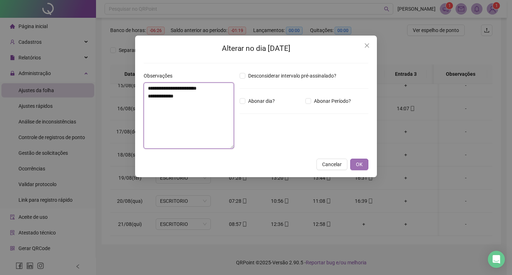  I want to click on span: Cancelar, so click(331, 164).